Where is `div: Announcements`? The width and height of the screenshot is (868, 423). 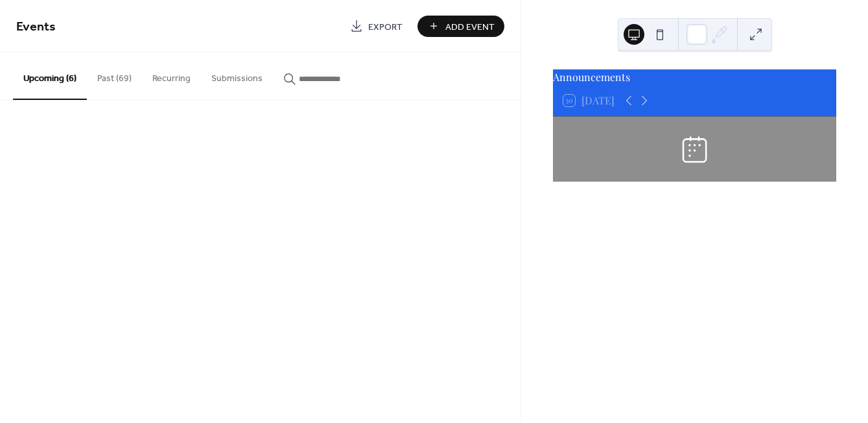 div: Announcements is located at coordinates (694, 77).